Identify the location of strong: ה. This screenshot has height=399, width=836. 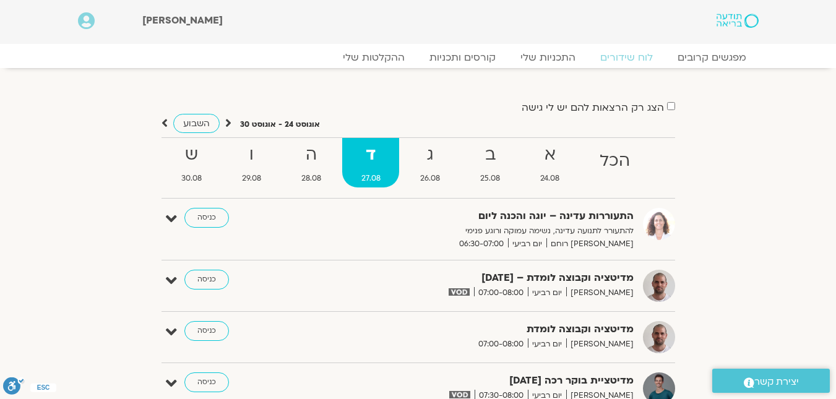
(311, 155).